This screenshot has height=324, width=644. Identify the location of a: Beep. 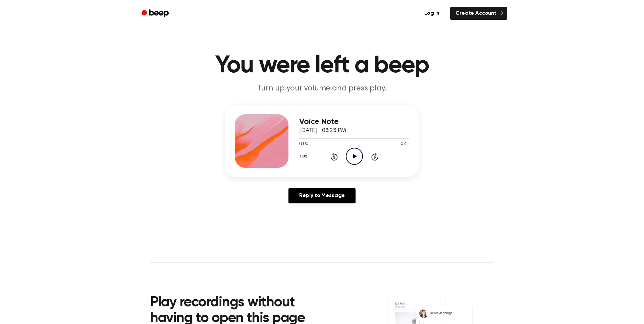
(156, 13).